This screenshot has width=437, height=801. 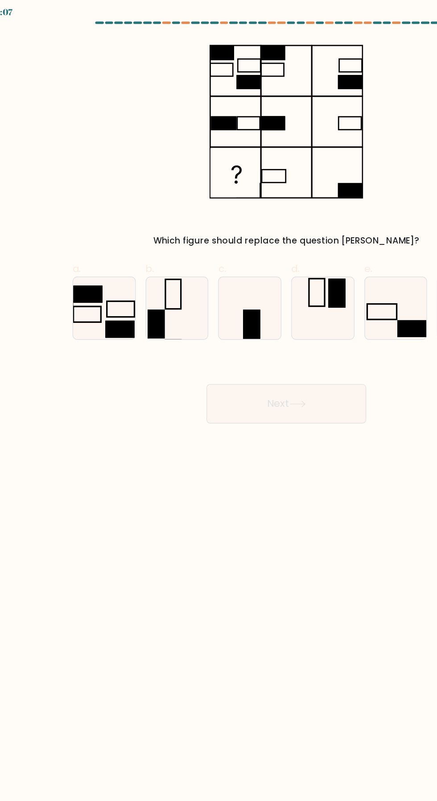 What do you see at coordinates (12, 8) in the screenshot?
I see `div: 14:07` at bounding box center [12, 8].